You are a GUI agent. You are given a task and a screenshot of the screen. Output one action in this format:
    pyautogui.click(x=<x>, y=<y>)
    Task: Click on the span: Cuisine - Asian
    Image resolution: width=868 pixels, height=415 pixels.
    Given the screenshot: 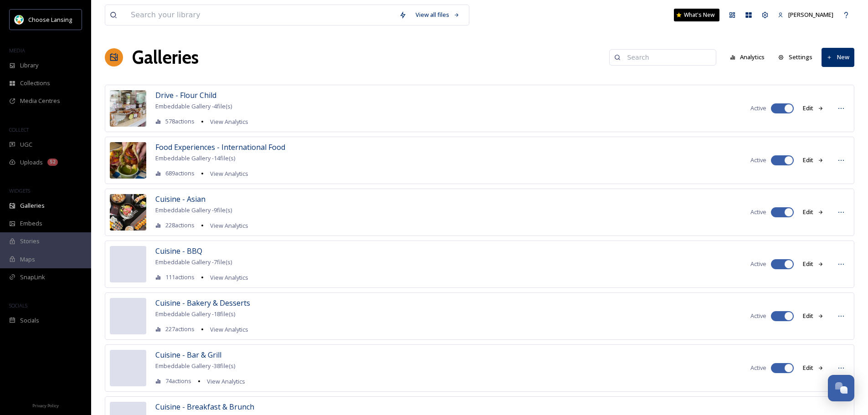 What is the action you would take?
    pyautogui.click(x=181, y=199)
    